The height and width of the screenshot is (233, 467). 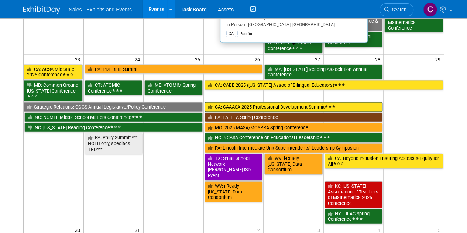 I want to click on a: CA: CAAASA 2025 Professional Development Summit, so click(x=294, y=107).